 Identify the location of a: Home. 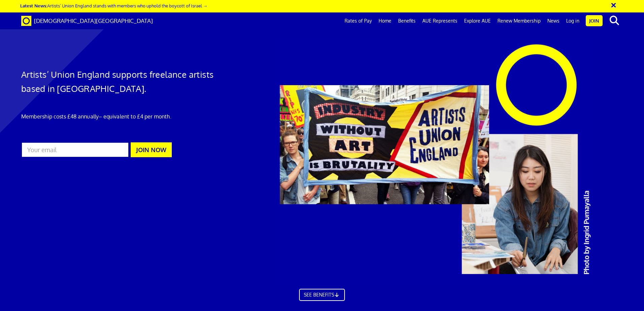
(385, 21).